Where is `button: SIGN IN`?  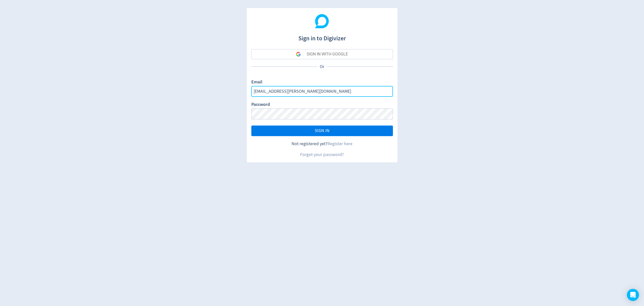 button: SIGN IN is located at coordinates (322, 131).